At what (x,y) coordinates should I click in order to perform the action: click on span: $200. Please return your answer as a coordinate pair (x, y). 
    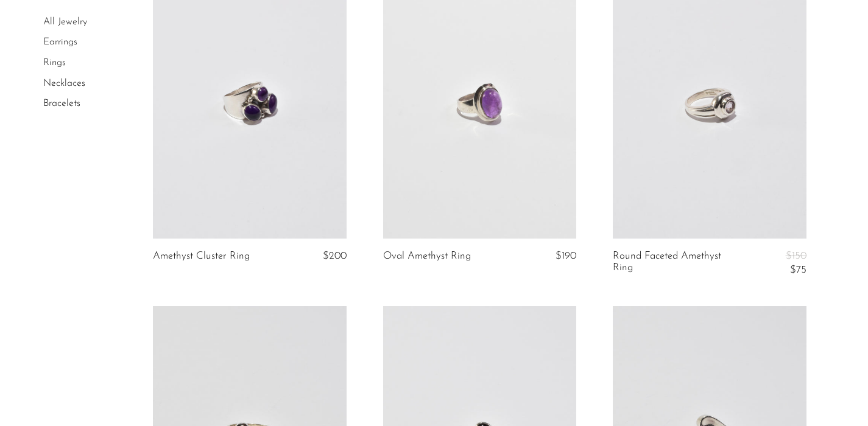
    Looking at the image, I should click on (335, 256).